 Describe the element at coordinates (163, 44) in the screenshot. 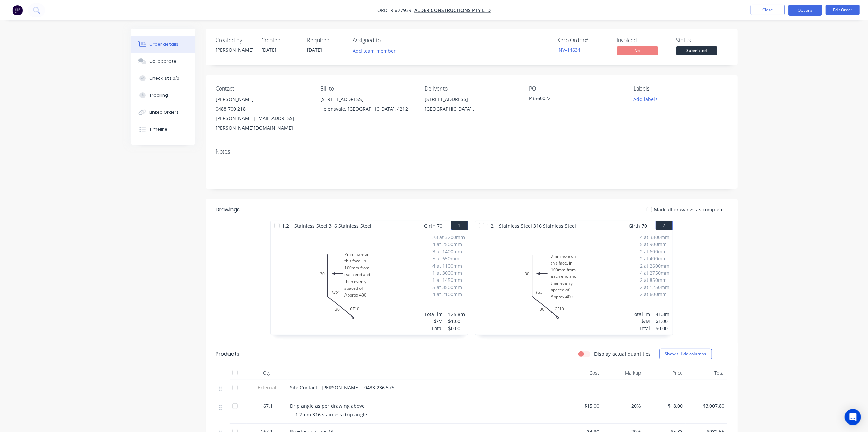

I see `button: Order details` at that location.